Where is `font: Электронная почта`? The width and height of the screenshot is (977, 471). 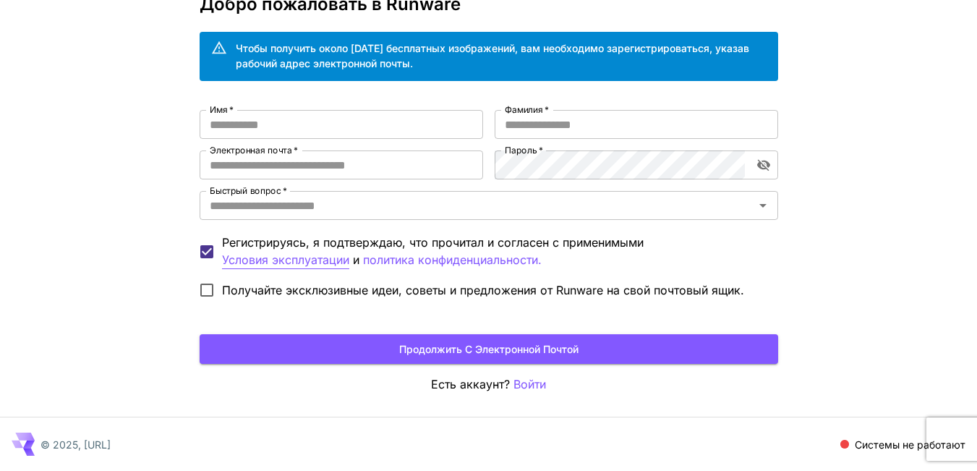 font: Электронная почта is located at coordinates (250, 150).